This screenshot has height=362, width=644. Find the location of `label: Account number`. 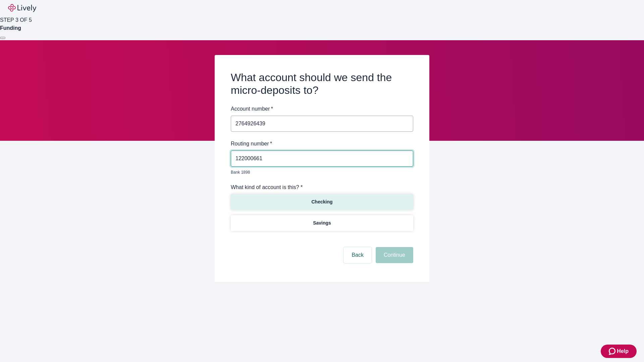

label: Account number is located at coordinates (252, 109).